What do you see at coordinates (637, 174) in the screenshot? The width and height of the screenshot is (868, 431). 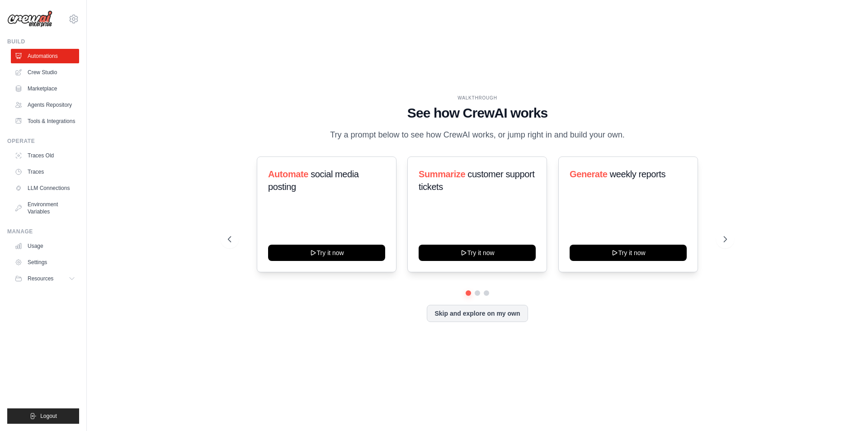 I see `span: weekly reports` at bounding box center [637, 174].